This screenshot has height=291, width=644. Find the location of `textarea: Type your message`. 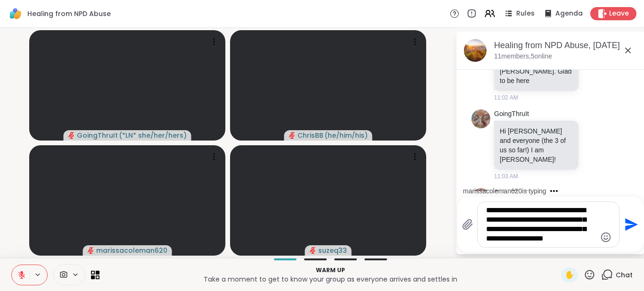

textarea: Type your message is located at coordinates (540, 224).